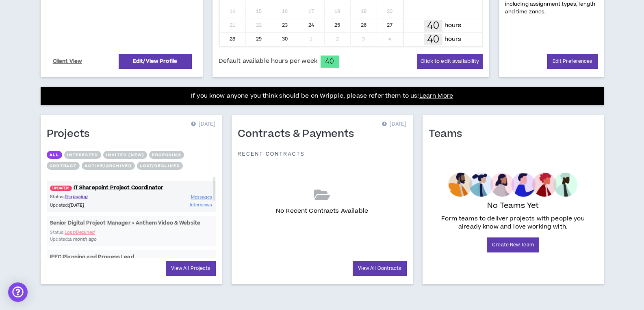 The image size is (644, 310). Describe the element at coordinates (450, 61) in the screenshot. I see `button: Click to edit availability` at that location.